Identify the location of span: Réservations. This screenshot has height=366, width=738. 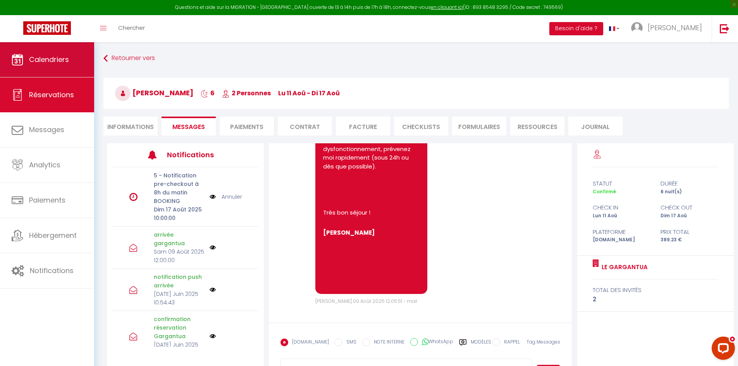
(52, 95).